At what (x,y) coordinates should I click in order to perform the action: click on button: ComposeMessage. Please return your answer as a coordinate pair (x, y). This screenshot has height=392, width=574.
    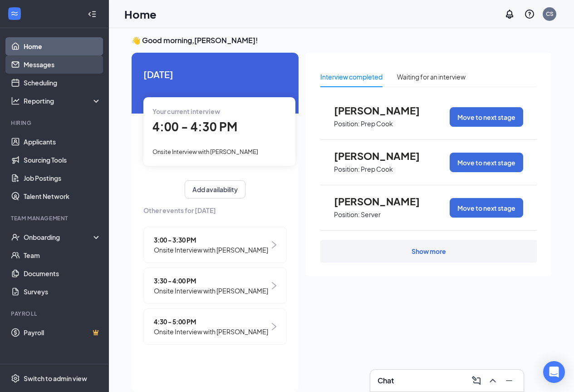
    Looking at the image, I should click on (477, 381).